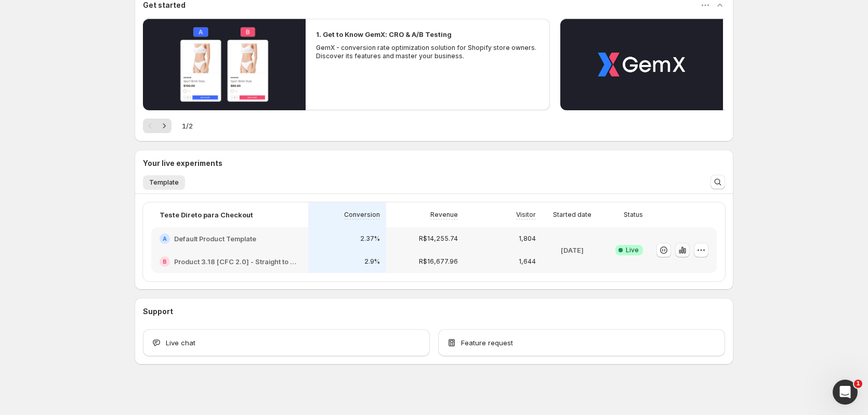 This screenshot has width=868, height=415. What do you see at coordinates (526, 215) in the screenshot?
I see `p: Visitor` at bounding box center [526, 215].